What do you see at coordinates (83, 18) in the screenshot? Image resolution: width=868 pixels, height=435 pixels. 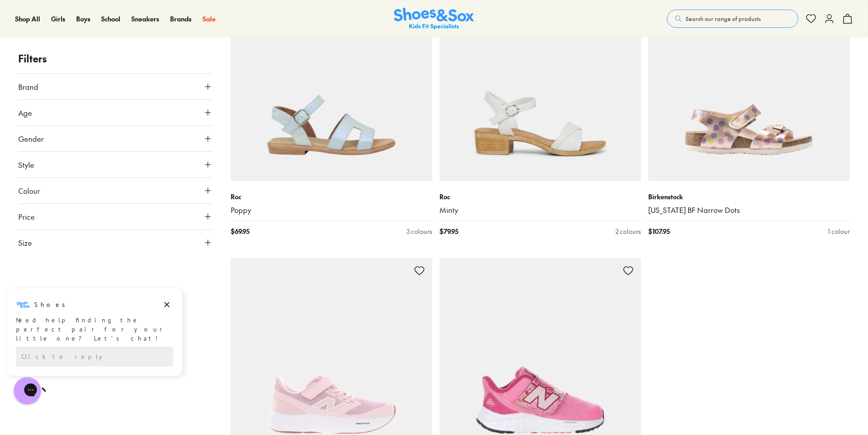 I see `a: Boys` at bounding box center [83, 18].